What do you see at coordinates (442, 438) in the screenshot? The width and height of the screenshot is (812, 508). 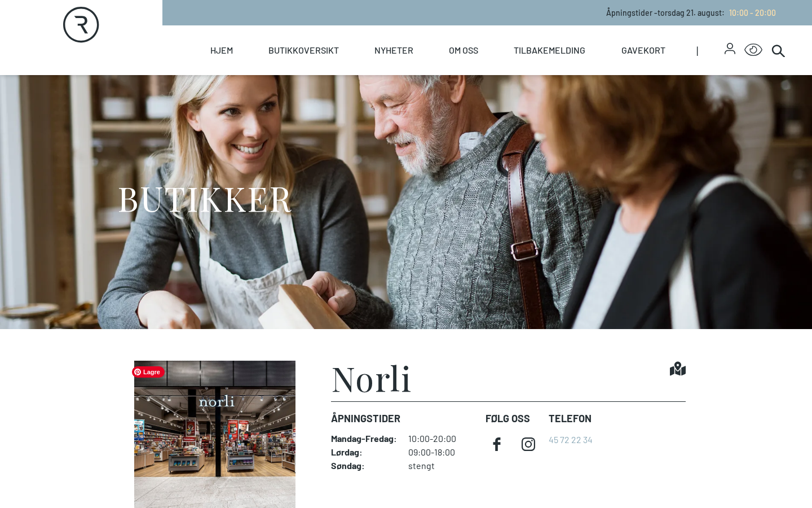 I see `dd: 10:00-20:00` at bounding box center [442, 438].